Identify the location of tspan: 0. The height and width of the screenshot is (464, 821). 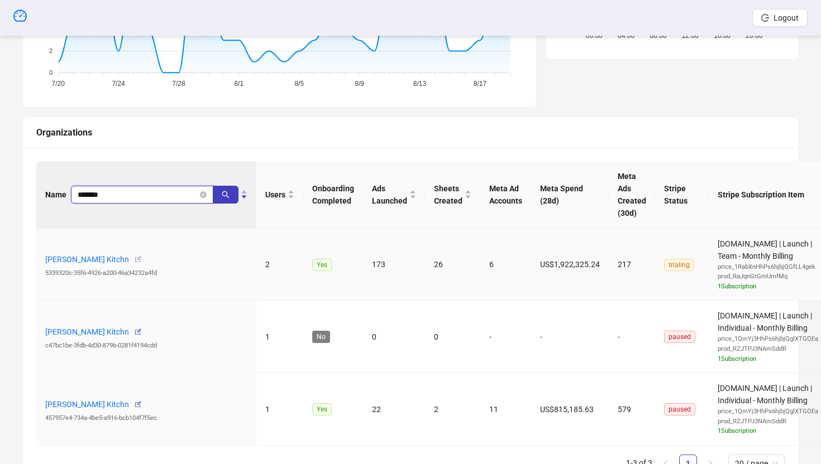
(51, 73).